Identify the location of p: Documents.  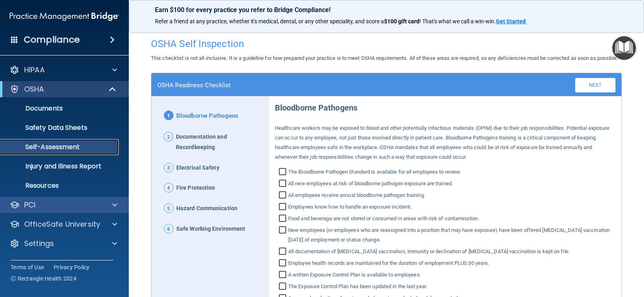
(60, 109).